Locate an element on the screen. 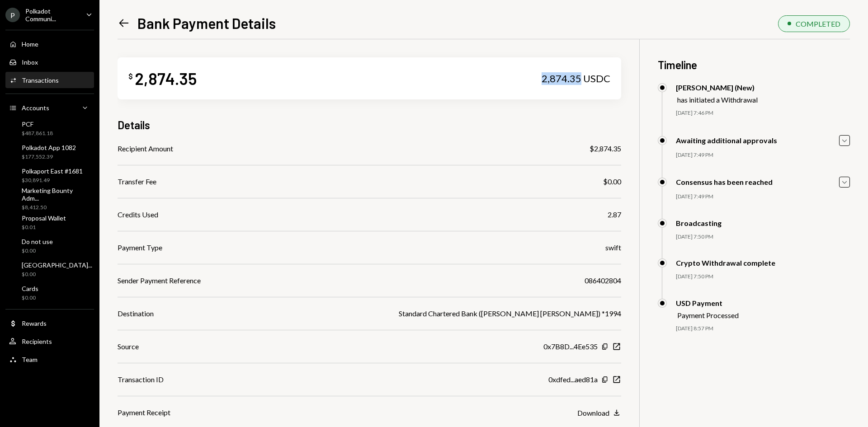  div: USD Payment is located at coordinates (707, 302).